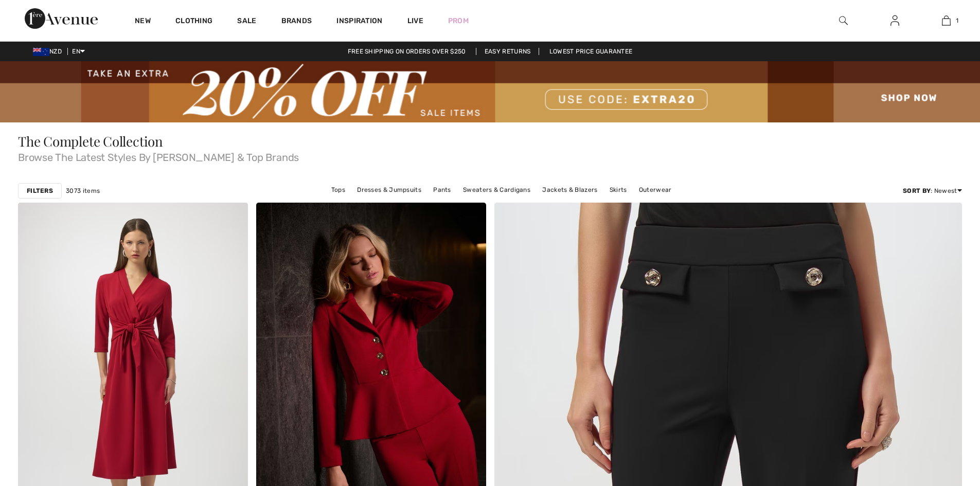 Image resolution: width=980 pixels, height=486 pixels. What do you see at coordinates (496, 189) in the screenshot?
I see `a: Sweaters & Cardigans` at bounding box center [496, 189].